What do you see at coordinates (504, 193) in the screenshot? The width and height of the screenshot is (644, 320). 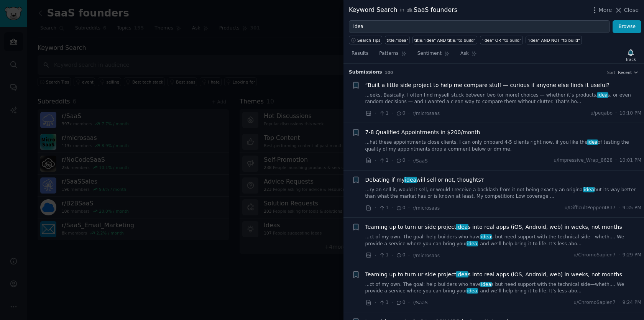 I see `a: ...ry an sell it, would it sell, or would I receive a backlash from it not being exactly an origi...` at bounding box center [504, 193].